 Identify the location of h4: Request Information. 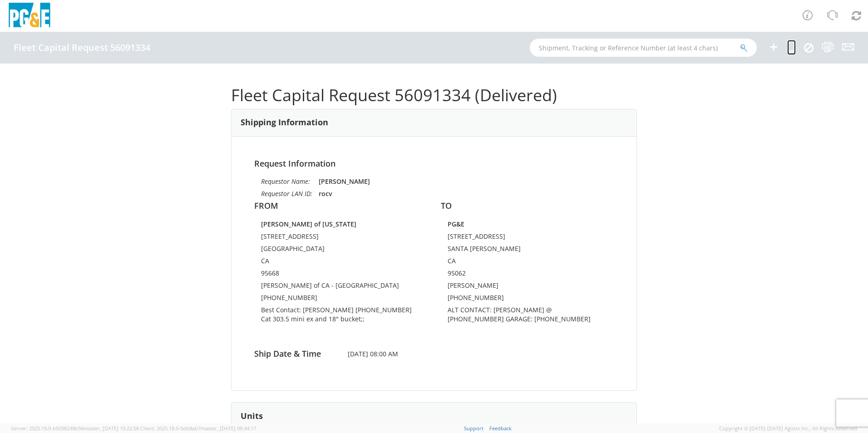
(434, 163).